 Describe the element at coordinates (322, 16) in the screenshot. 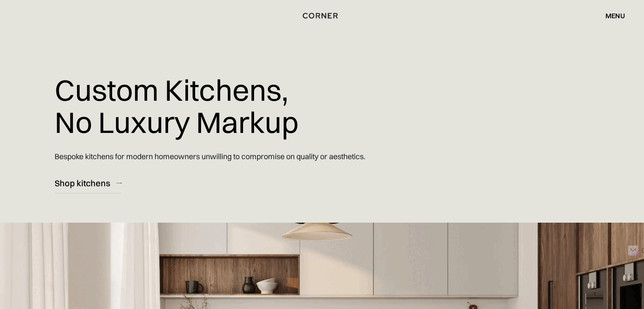

I see `a: home` at that location.